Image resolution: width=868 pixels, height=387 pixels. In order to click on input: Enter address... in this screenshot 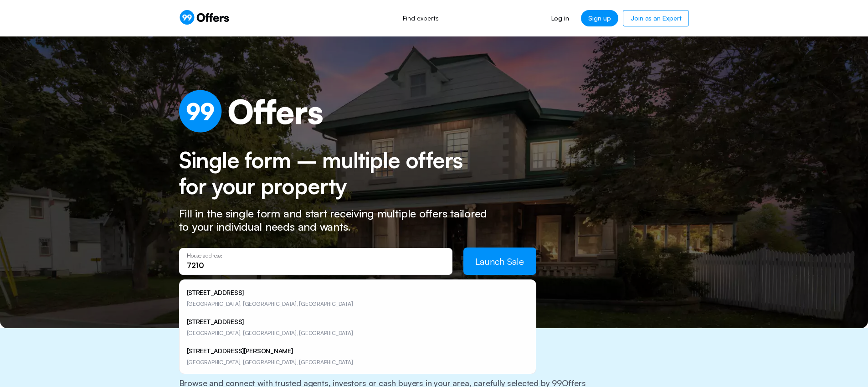, I will do `click(316, 265)`.